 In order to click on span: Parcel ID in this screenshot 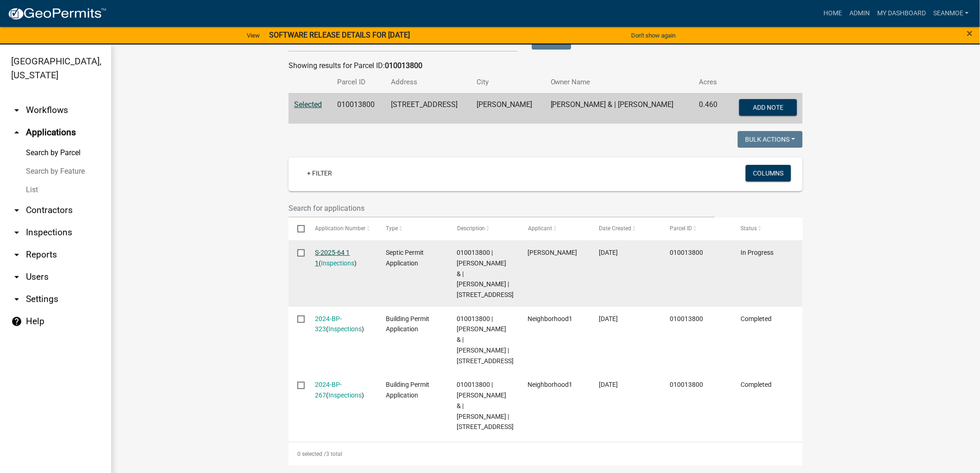, I will do `click(681, 229)`.